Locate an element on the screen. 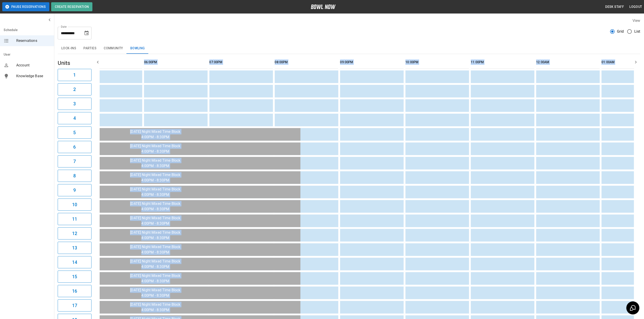 This screenshot has height=319, width=644. button: 5 is located at coordinates (74, 133).